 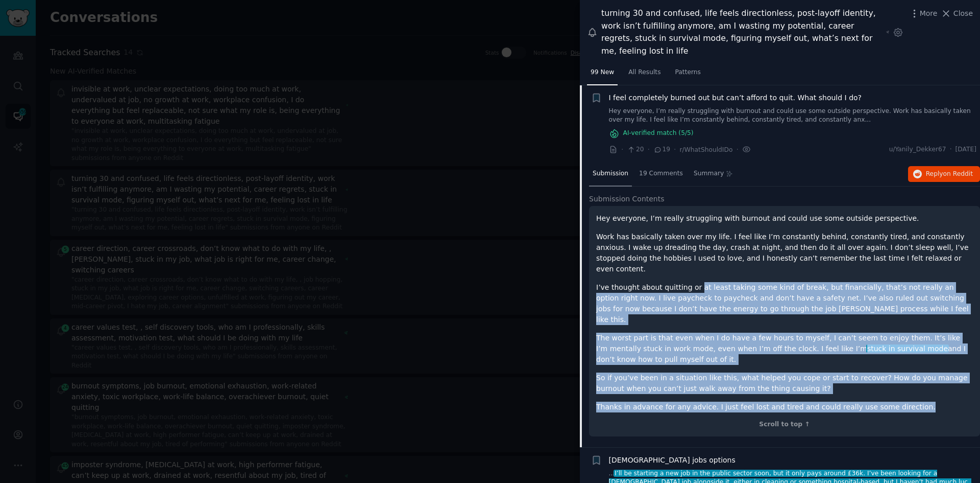 What do you see at coordinates (610, 174) in the screenshot?
I see `span: Submission` at bounding box center [610, 174].